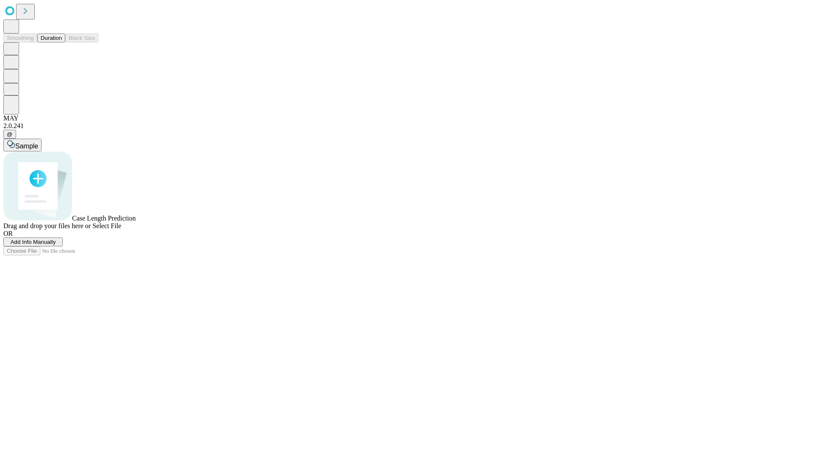 The height and width of the screenshot is (458, 814). I want to click on button: Block Size, so click(82, 38).